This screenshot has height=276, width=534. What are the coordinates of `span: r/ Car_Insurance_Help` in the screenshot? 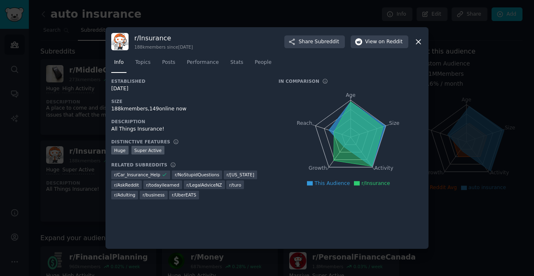 It's located at (137, 175).